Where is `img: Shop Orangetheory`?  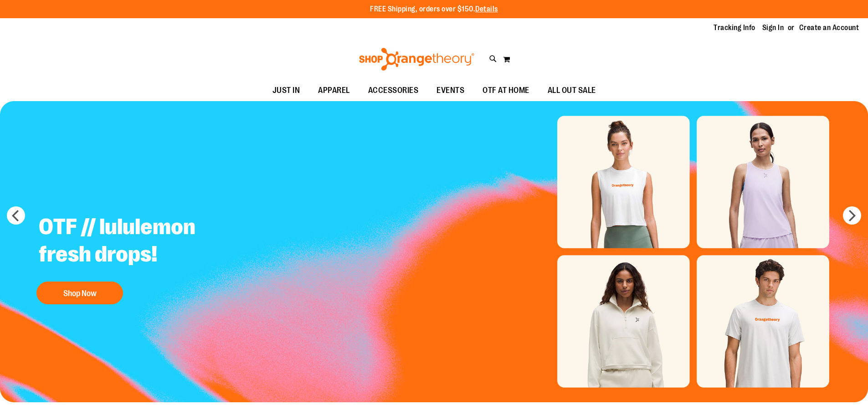
img: Shop Orangetheory is located at coordinates (416, 59).